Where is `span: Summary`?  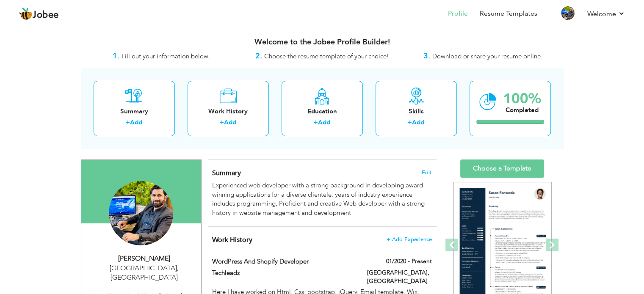 span: Summary is located at coordinates (227, 173).